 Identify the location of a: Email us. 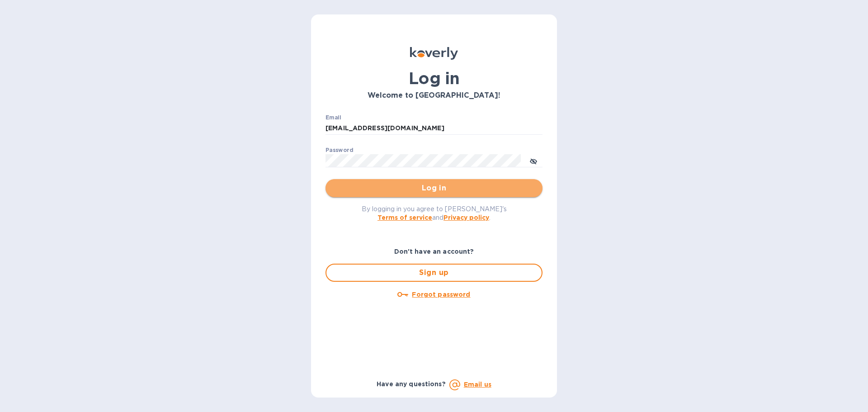
(477, 385).